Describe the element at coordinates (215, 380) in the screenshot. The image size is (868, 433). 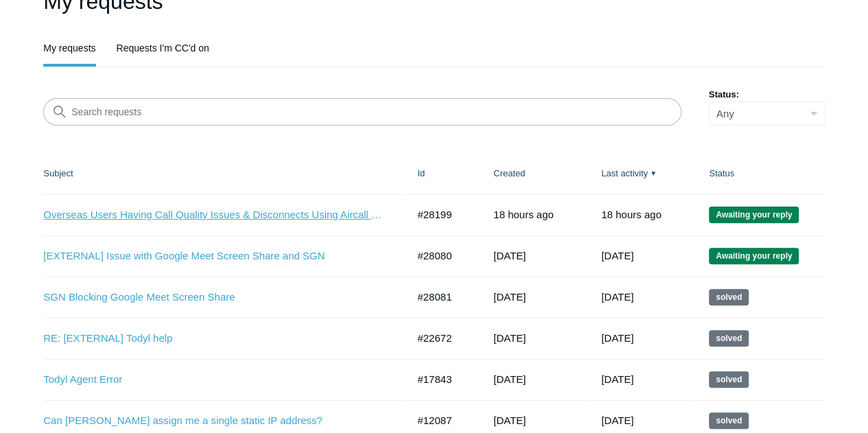
I see `a: Todyl Agent Error` at that location.